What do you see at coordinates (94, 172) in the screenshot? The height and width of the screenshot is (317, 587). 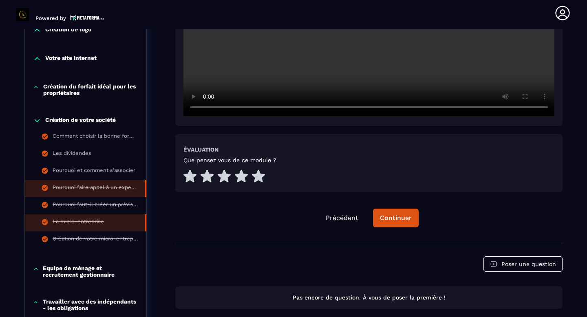 I see `div: Pourquoi et comment s'associer` at bounding box center [94, 172].